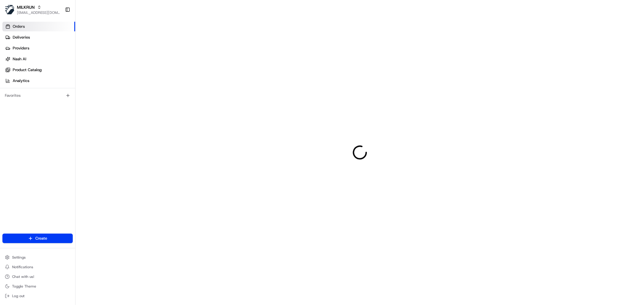 Image resolution: width=644 pixels, height=305 pixels. What do you see at coordinates (37, 95) in the screenshot?
I see `div: Favorites` at bounding box center [37, 95].